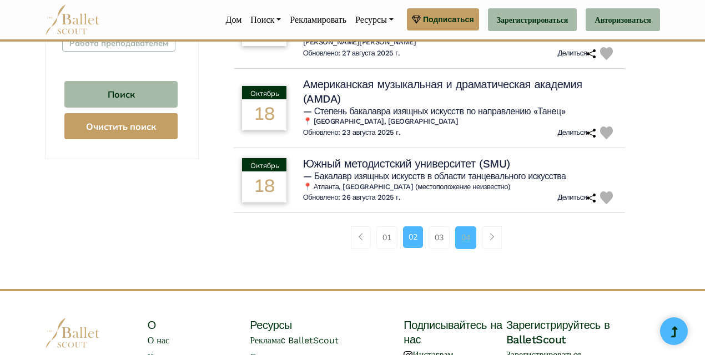 The image size is (705, 355). Describe the element at coordinates (558, 333) in the screenshot. I see `font: Зарегистрируйтесь в BalletScout` at that location.